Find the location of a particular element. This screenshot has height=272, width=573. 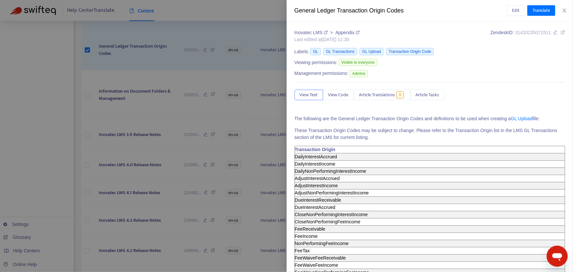

span: FeeTax is located at coordinates (303, 251).